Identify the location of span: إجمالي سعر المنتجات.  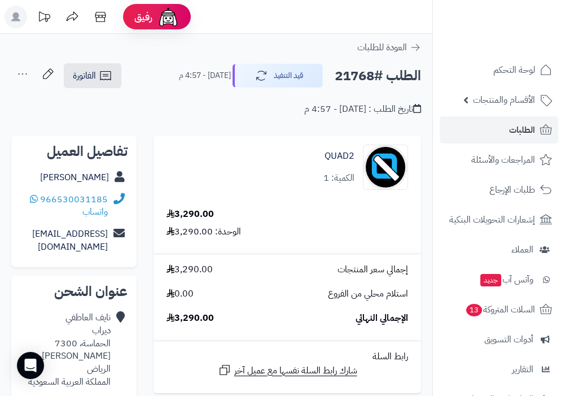
(373, 269).